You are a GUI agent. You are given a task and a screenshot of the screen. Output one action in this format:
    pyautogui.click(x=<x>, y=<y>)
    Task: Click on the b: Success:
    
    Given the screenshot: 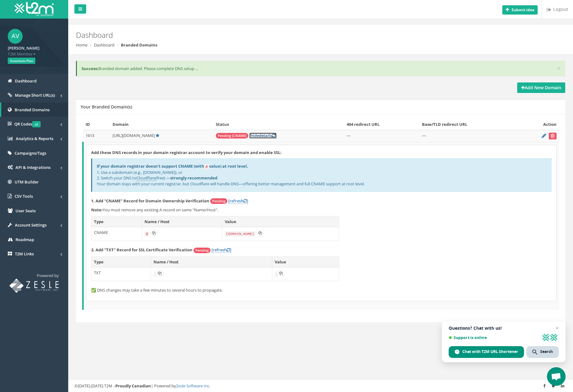 What is the action you would take?
    pyautogui.click(x=90, y=68)
    